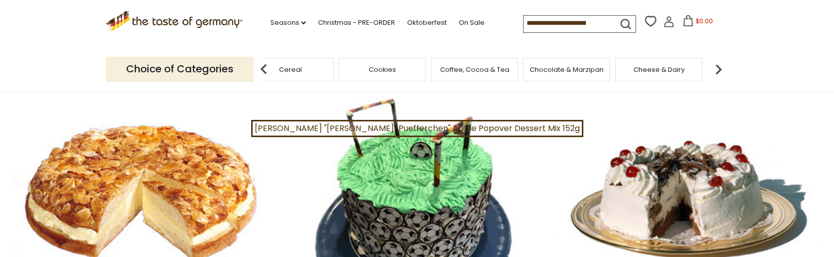 This screenshot has width=834, height=257. Describe the element at coordinates (288, 23) in the screenshot. I see `a: Seasons` at that location.